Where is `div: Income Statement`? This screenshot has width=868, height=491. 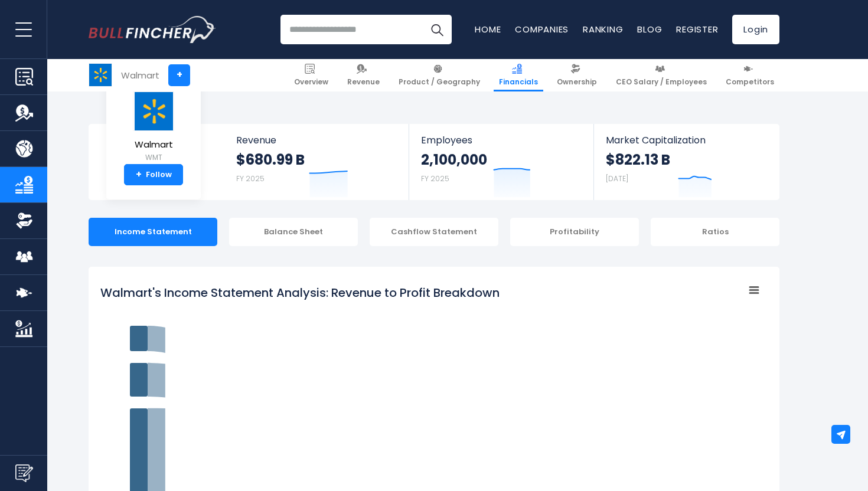
div: Income Statement is located at coordinates (153, 232).